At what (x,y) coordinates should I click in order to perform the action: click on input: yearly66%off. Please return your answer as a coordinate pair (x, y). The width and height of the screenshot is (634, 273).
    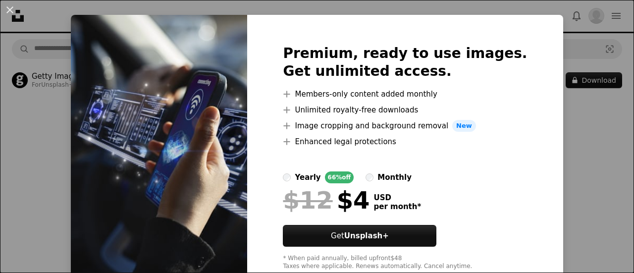
    Looking at the image, I should click on (287, 177).